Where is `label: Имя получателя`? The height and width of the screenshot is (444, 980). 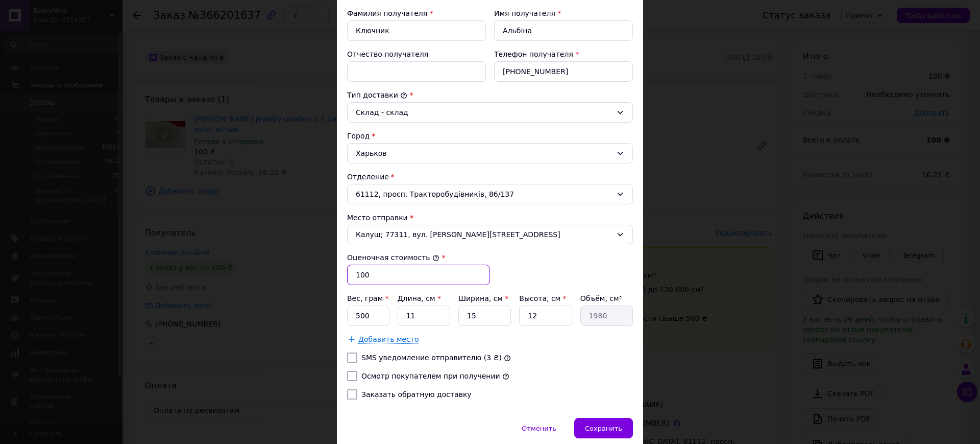 label: Имя получателя is located at coordinates (525, 13).